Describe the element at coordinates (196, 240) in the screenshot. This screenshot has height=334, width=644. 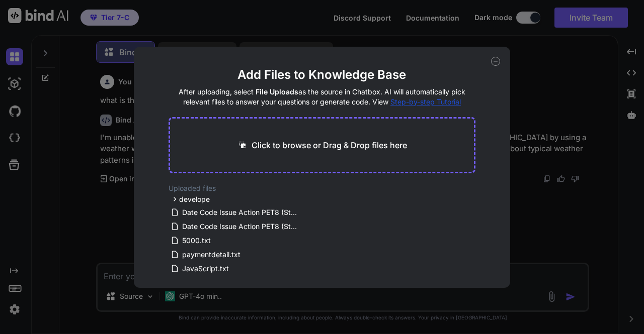
I see `span: 5000.txt` at that location.